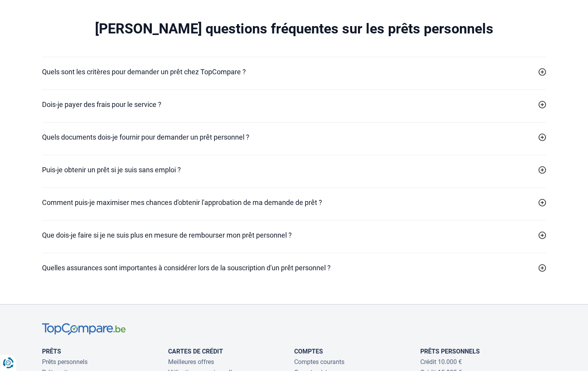  What do you see at coordinates (294, 202) in the screenshot?
I see `a: Comment puis-je maximiser mes chances d'obtenir l'approbation de ma demande de prêt ?` at bounding box center [294, 202].